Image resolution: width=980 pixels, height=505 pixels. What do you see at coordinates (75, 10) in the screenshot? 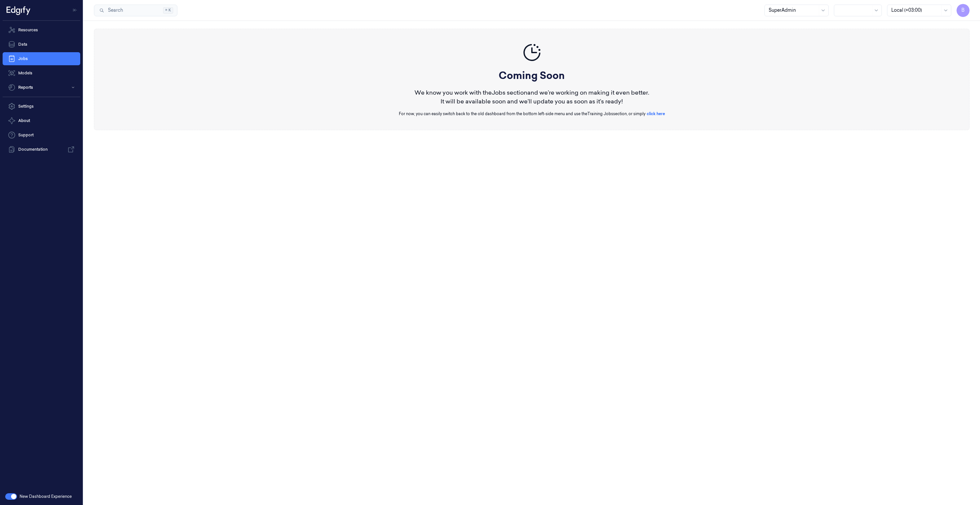
I see `button: Toggle Navigation` at bounding box center [75, 10].